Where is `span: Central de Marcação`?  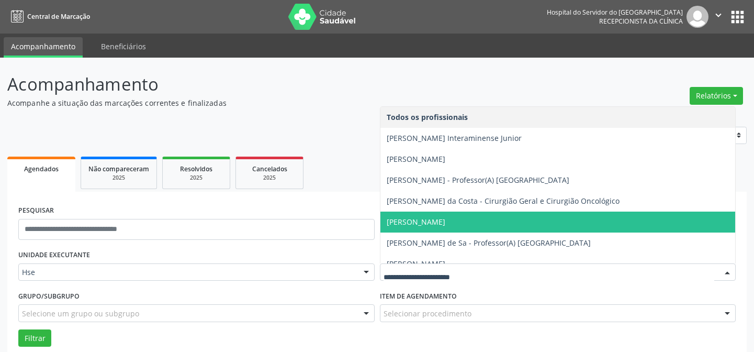 span: Central de Marcação is located at coordinates (59, 16).